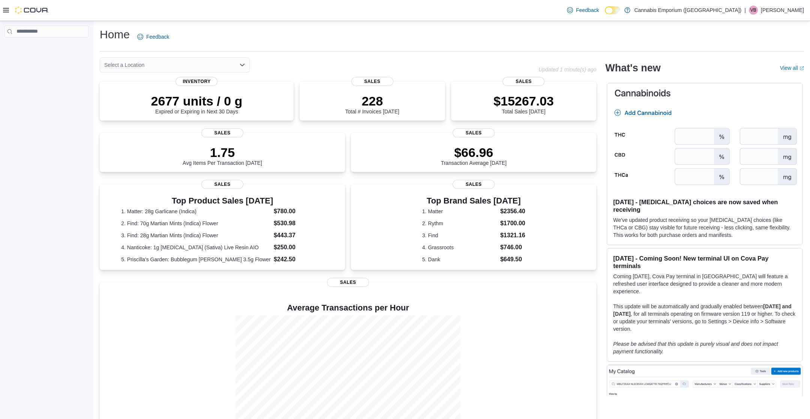 Image resolution: width=810 pixels, height=419 pixels. What do you see at coordinates (242, 65) in the screenshot?
I see `button: Open list of options` at bounding box center [242, 65].